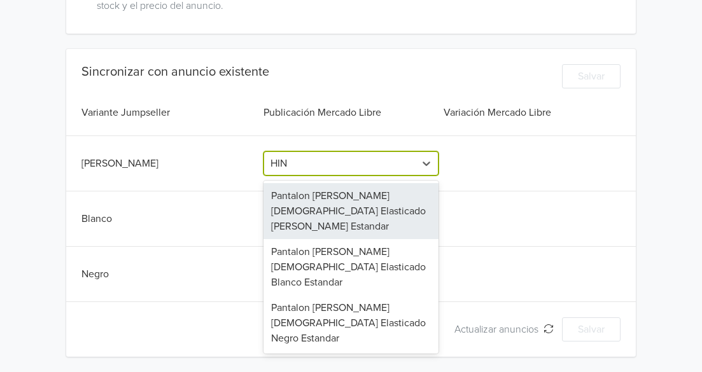 This screenshot has width=702, height=372. Describe the element at coordinates (171, 113) in the screenshot. I see `div: Variante Jumpseller` at that location.